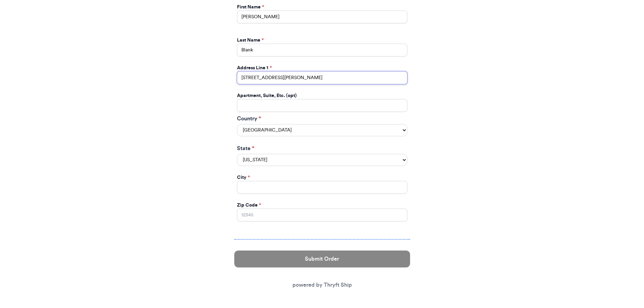  Describe the element at coordinates (322, 259) in the screenshot. I see `button: Submit Order` at that location.